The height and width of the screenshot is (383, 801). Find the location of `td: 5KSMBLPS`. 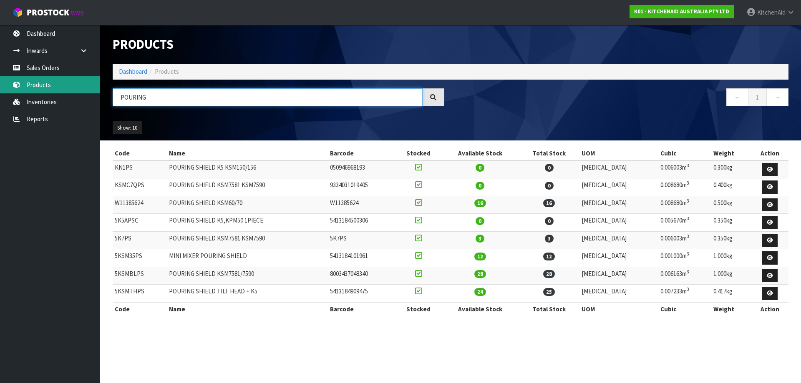

td: 5KSMBLPS is located at coordinates (140, 276).